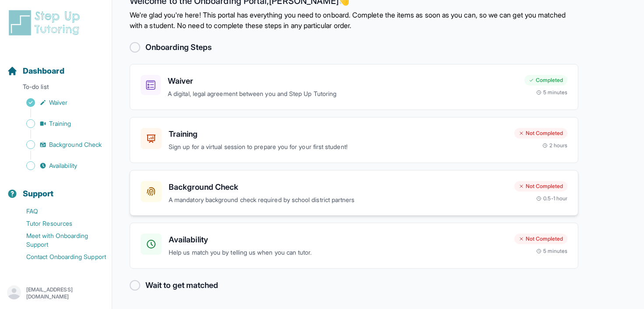  Describe the element at coordinates (338, 253) in the screenshot. I see `p: Help us match you by telling us when you can tutor.` at that location.